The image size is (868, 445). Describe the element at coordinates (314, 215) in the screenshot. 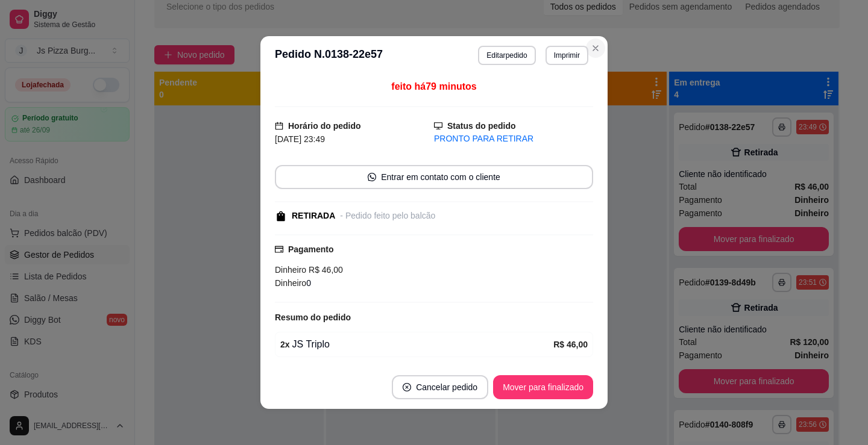

I see `div: RETIRADA` at that location.